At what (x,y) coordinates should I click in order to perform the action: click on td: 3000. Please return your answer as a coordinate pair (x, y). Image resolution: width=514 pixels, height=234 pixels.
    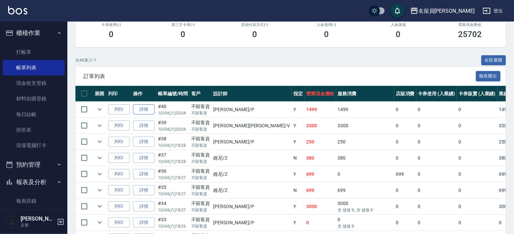
    Looking at the image, I should click on (365, 206).